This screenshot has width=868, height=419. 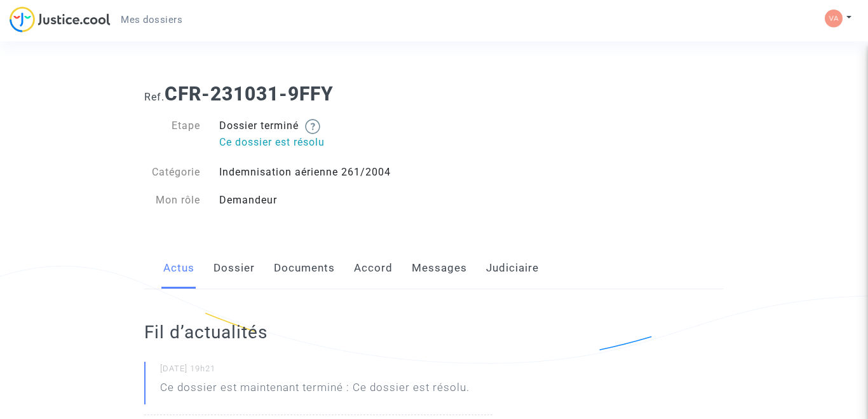 I want to click on span: Ref., so click(x=154, y=97).